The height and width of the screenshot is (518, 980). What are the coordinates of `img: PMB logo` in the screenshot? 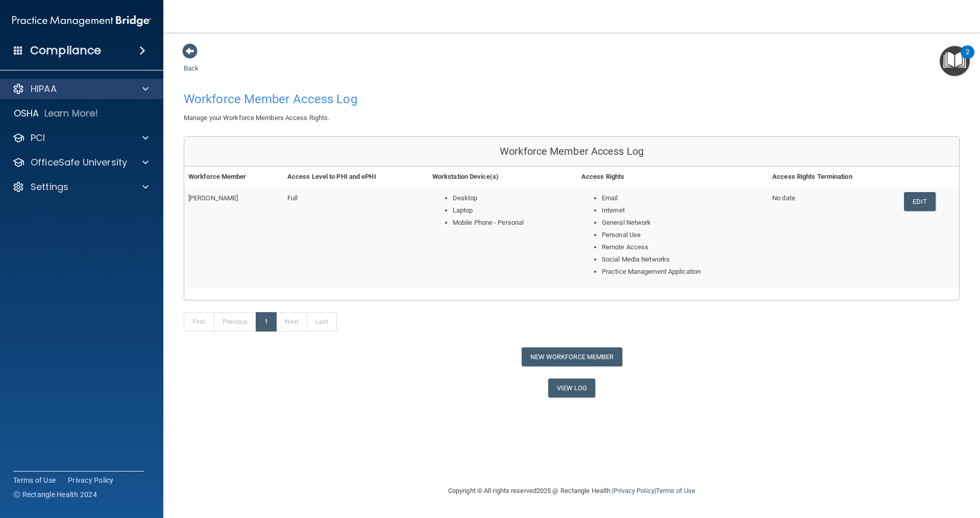 It's located at (82, 21).